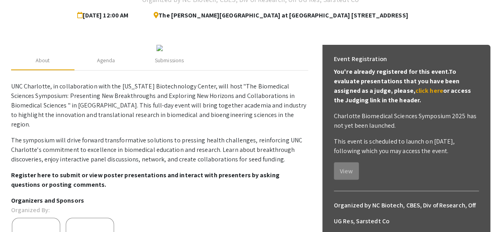 This screenshot has height=232, width=501. What do you see at coordinates (106, 60) in the screenshot?
I see `div: Agenda` at bounding box center [106, 60].